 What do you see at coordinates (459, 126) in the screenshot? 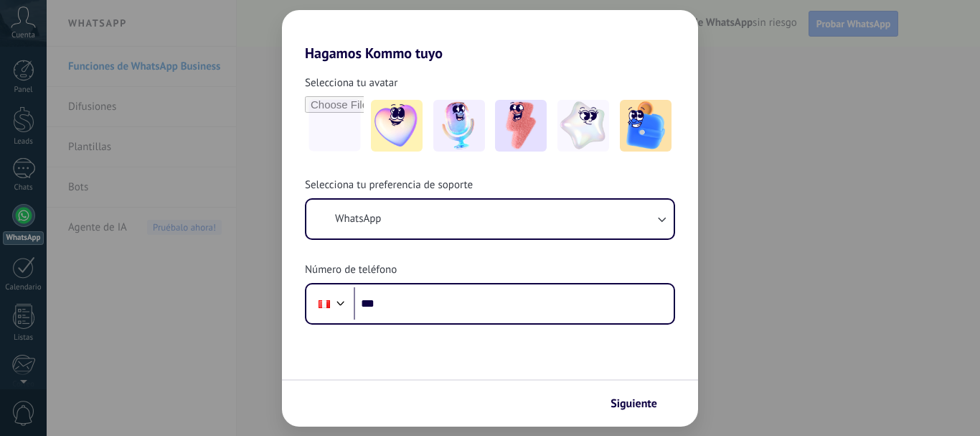
I see `img: -2.jpeg` at bounding box center [459, 126].